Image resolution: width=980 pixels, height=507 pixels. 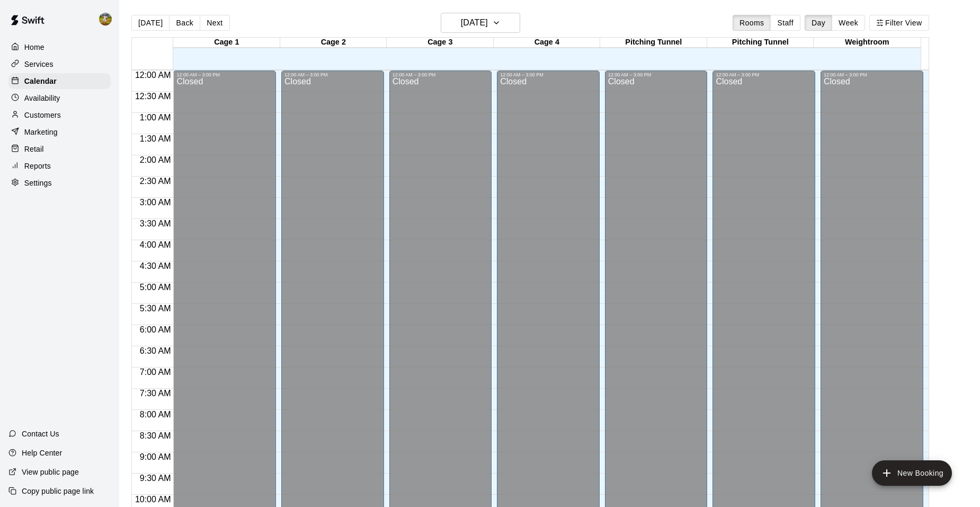 What do you see at coordinates (59, 98) in the screenshot?
I see `a: Availability` at bounding box center [59, 98].